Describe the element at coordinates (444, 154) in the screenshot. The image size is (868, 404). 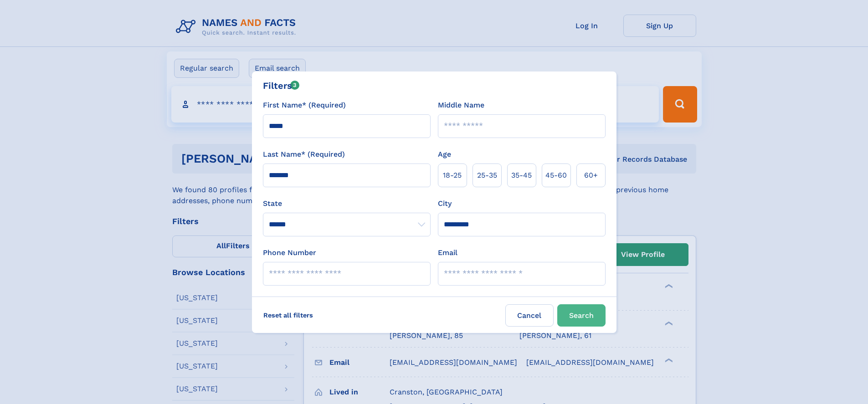
I see `label: Age` at that location.